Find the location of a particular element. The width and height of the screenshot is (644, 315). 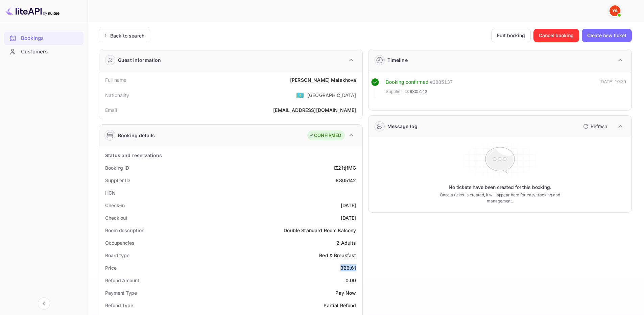

div: Email is located at coordinates (111, 110).